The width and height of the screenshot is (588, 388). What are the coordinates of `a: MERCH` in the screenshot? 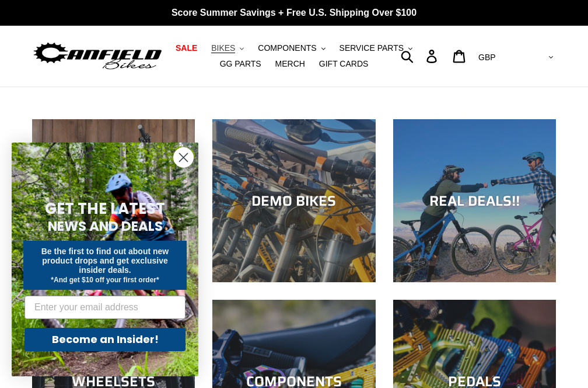 It's located at (290, 64).